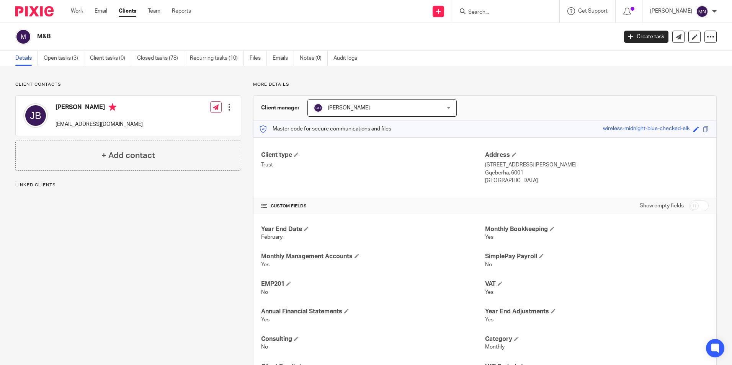  I want to click on p: Gqeberha, 6001, so click(597, 173).